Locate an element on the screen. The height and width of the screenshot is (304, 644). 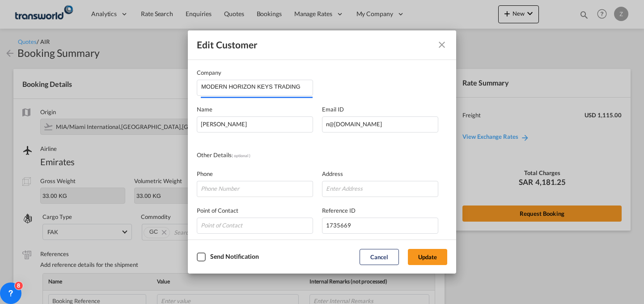
span: Email ID is located at coordinates (333, 109).